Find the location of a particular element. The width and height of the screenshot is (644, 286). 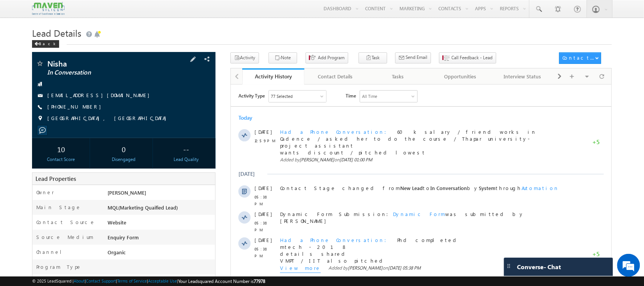

div: Activity History is located at coordinates (273, 76).